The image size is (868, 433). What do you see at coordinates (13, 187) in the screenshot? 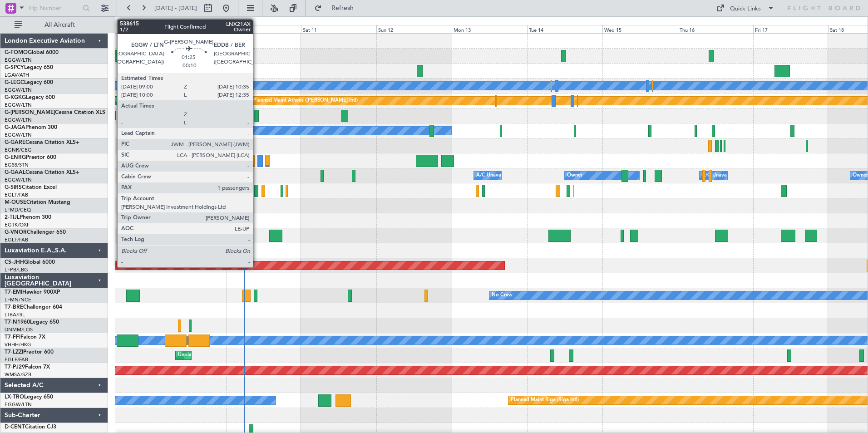
I see `span: G-SIRS` at bounding box center [13, 187].